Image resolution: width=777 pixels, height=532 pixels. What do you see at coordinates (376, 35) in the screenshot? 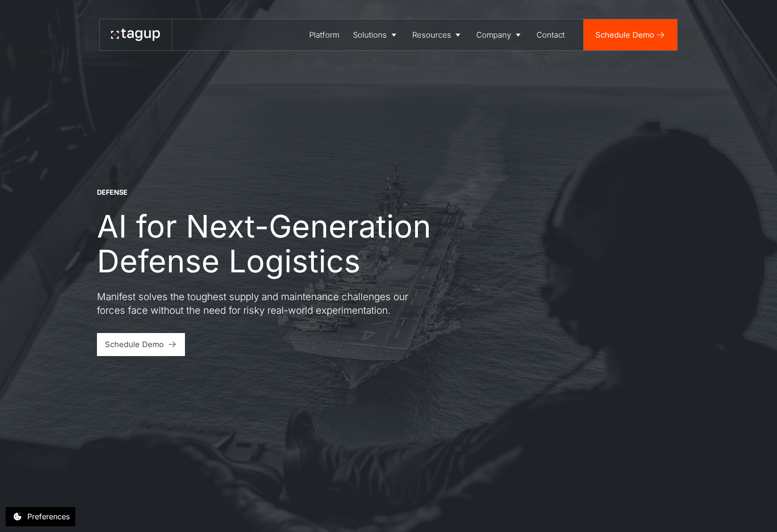
I see `a: Solutions` at bounding box center [376, 35].